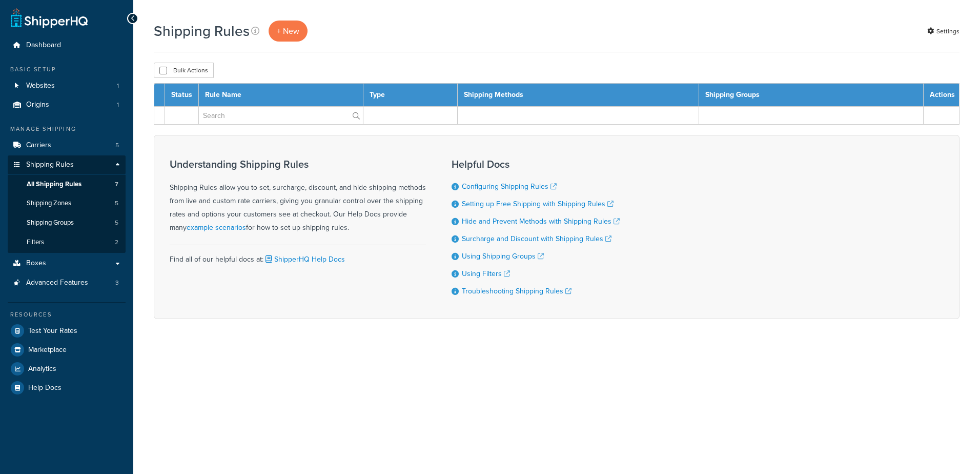 The image size is (980, 474). I want to click on li: Websites, so click(67, 85).